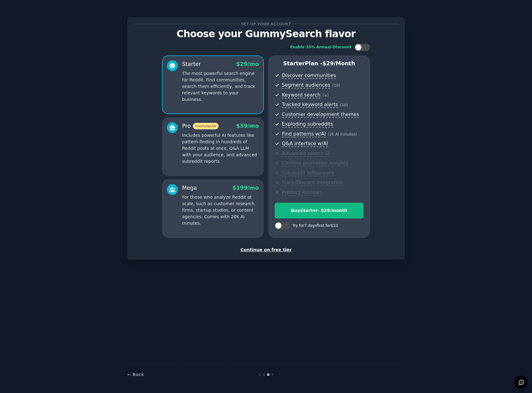 This screenshot has width=532, height=393. I want to click on span: Subreddit influencers, so click(308, 173).